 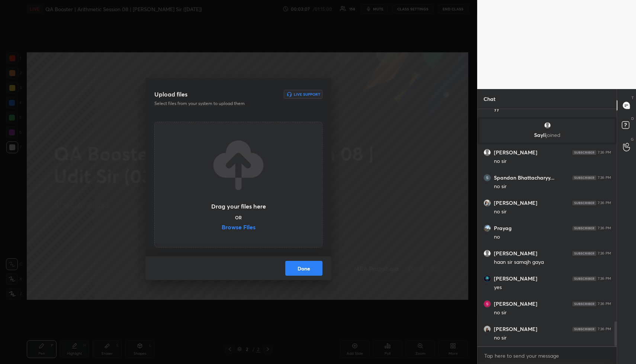 What do you see at coordinates (238, 217) in the screenshot?
I see `h5: OR` at bounding box center [238, 217].